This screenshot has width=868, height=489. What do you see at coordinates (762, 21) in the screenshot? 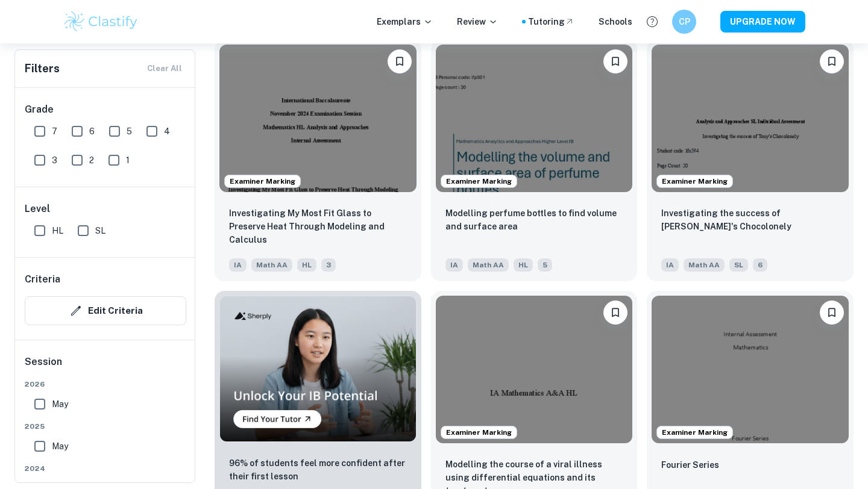
I see `button: UPGRADE NOW` at bounding box center [762, 21].